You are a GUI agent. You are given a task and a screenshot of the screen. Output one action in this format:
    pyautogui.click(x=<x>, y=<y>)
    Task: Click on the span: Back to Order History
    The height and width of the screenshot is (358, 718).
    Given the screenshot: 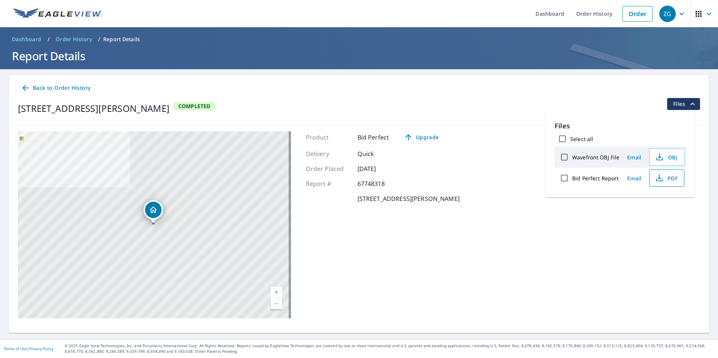 What is the action you would take?
    pyautogui.click(x=56, y=88)
    